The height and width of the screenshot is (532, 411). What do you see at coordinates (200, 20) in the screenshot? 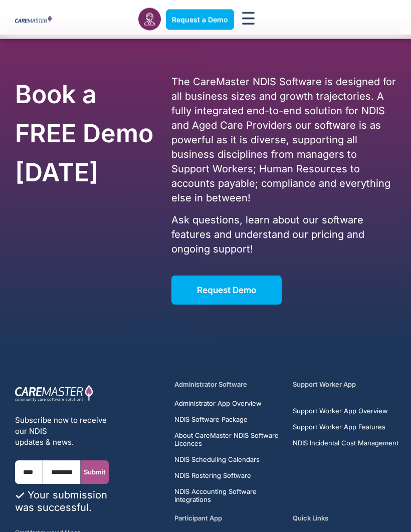
I see `a: Request a Demo` at bounding box center [200, 20].